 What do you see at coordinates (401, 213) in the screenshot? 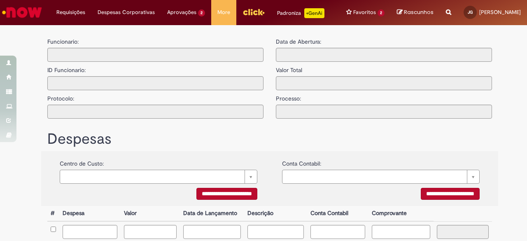
I see `th: Comprovante` at bounding box center [401, 213].